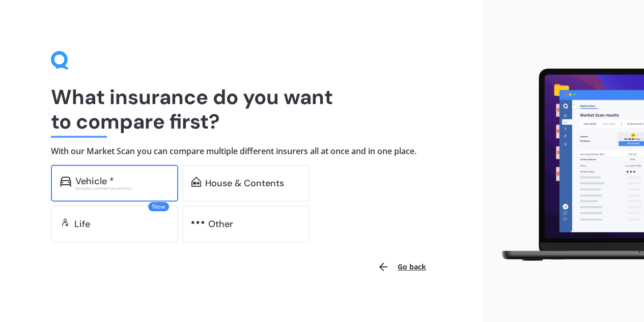  Describe the element at coordinates (242, 151) in the screenshot. I see `h4: With our Market Scan you can compare multiple different insurers all at once and in one place.` at that location.